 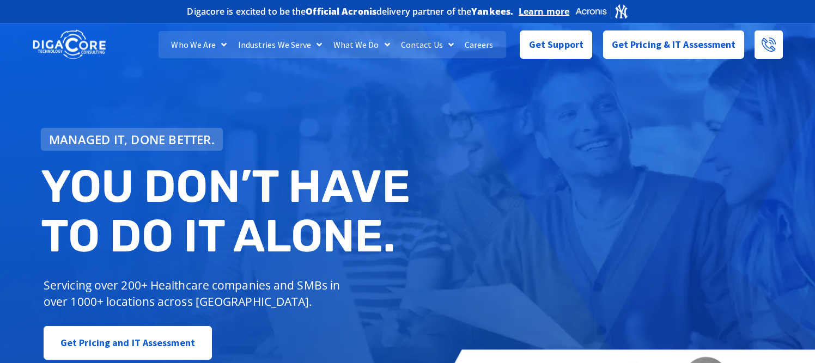 What do you see at coordinates (479, 45) in the screenshot?
I see `a: Careers` at bounding box center [479, 45].